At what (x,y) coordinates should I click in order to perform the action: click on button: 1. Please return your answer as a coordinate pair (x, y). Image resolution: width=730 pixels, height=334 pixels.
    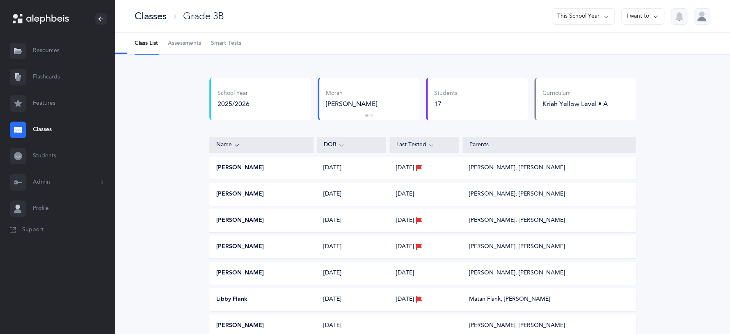
    Looking at the image, I should click on (367, 115).